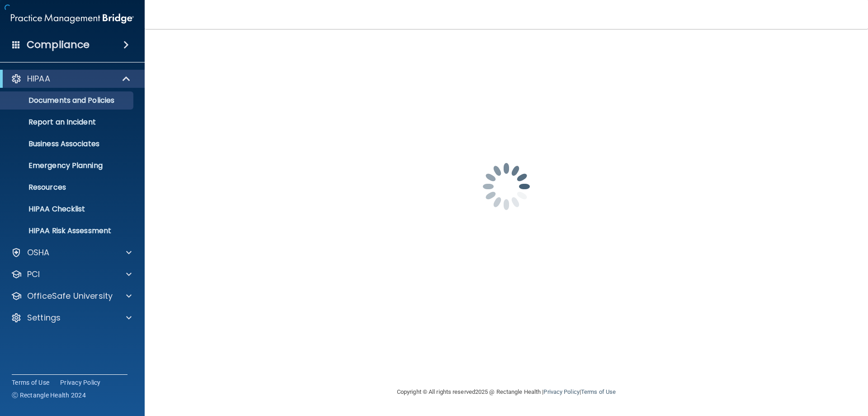 The height and width of the screenshot is (416, 868). I want to click on img: spinner.e123f6fc.gif, so click(506, 186).